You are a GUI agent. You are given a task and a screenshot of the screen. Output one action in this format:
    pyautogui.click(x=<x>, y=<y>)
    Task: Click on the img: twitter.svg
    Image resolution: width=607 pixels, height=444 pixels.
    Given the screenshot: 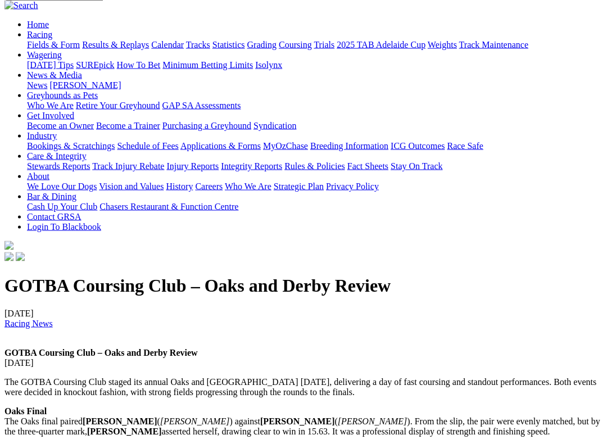 What is the action you would take?
    pyautogui.click(x=20, y=257)
    